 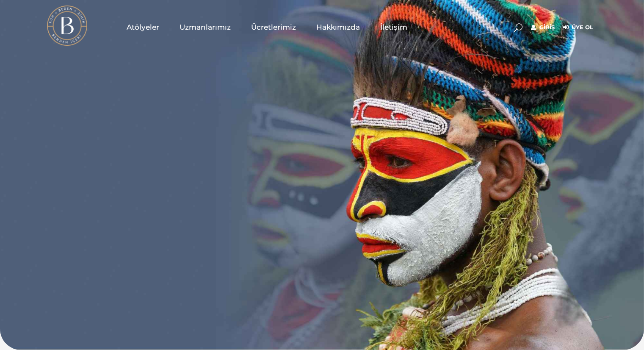 What do you see at coordinates (394, 27) in the screenshot?
I see `a: İletişim` at bounding box center [394, 27].